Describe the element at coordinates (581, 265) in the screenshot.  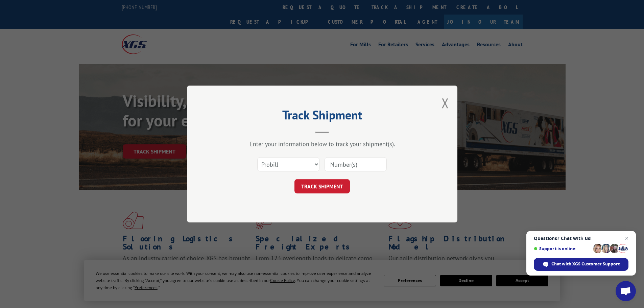
I see `div: Chat with XGS Customer Support` at that location.